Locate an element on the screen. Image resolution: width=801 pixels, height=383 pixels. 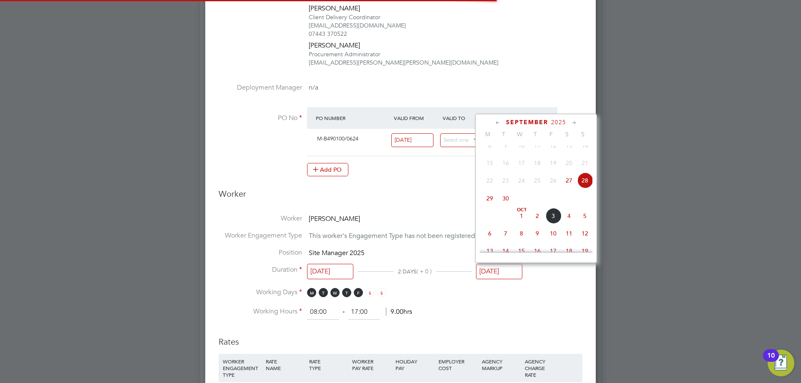
span: 27 is located at coordinates (569, 181).